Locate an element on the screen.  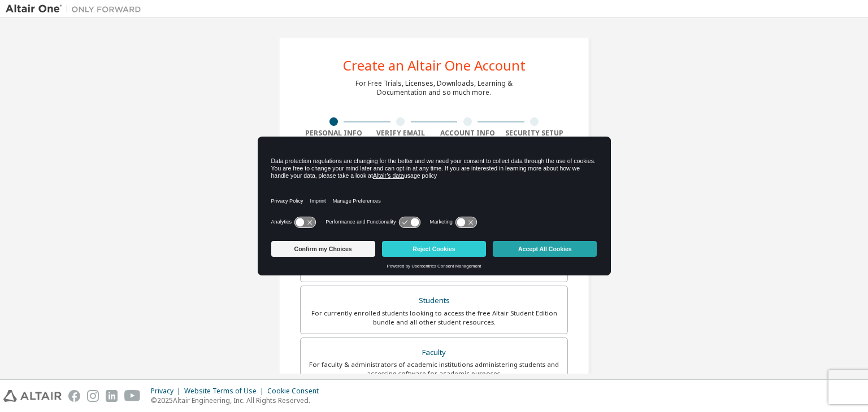
img: altair_logo.svg is located at coordinates (32, 395).